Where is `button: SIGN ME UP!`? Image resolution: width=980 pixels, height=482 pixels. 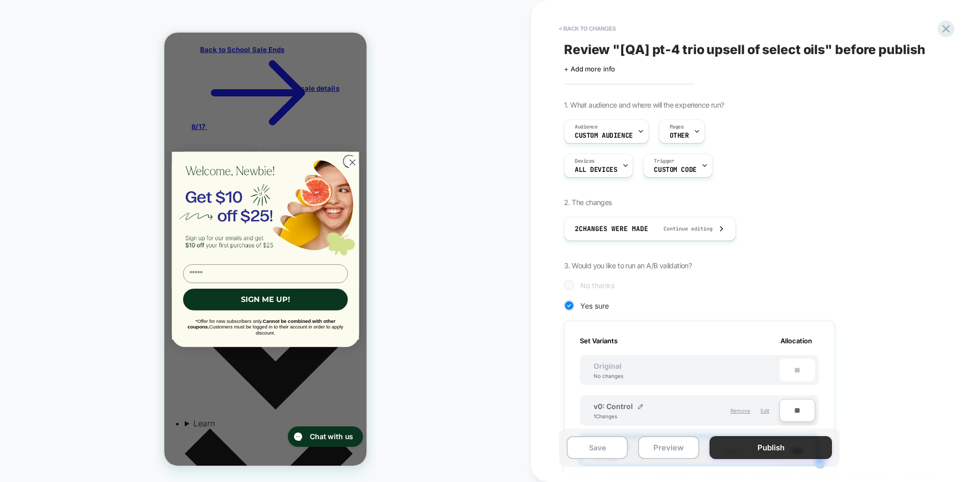 button: SIGN ME UP! is located at coordinates (101, 266).